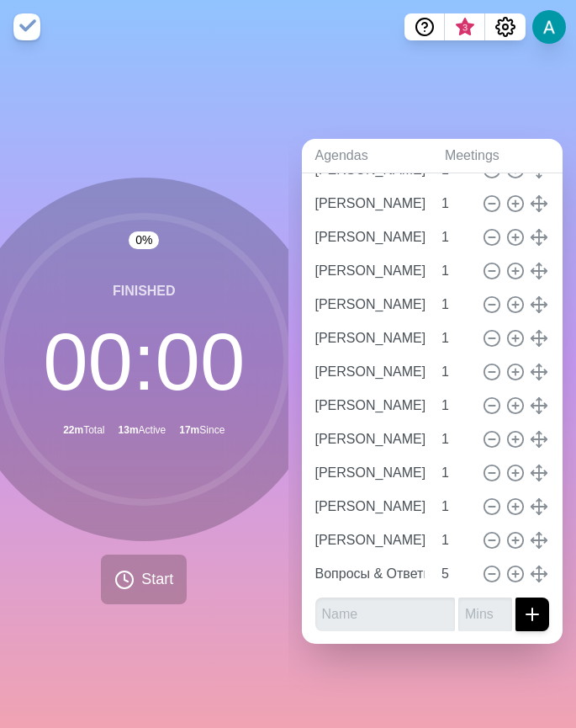  What do you see at coordinates (367, 156) in the screenshot?
I see `a: Agendas` at bounding box center [367, 156].